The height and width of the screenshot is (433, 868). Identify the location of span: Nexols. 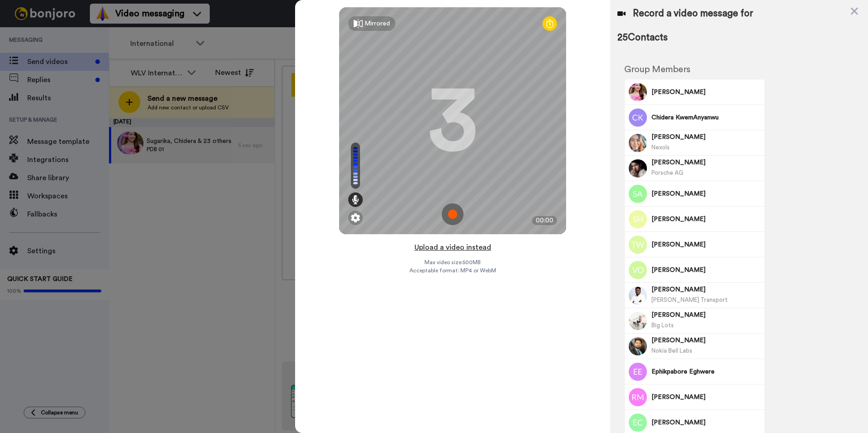
(661, 147).